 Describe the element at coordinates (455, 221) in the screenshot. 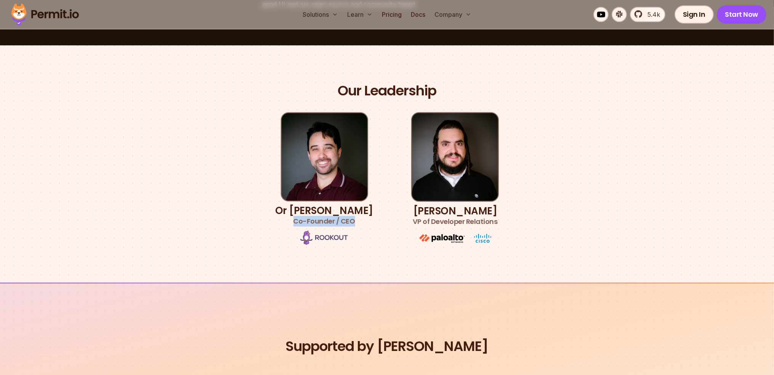

I see `span: VP of Developer Relations` at that location.